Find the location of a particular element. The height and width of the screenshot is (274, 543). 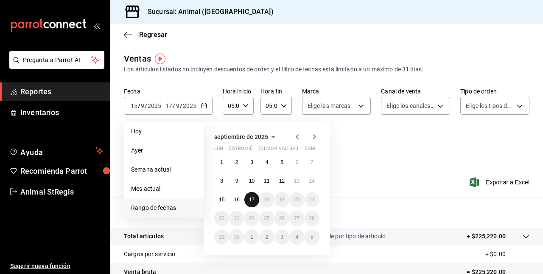

button: septiembre de 2025 is located at coordinates (246, 137).